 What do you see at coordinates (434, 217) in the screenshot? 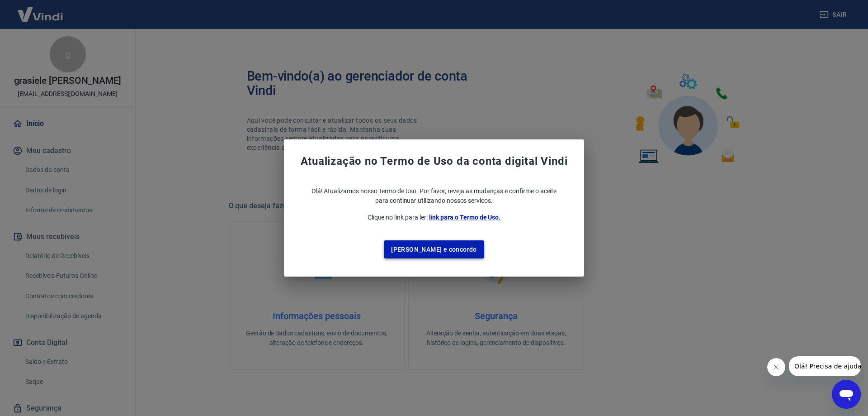
I see `p: Clique no link para ler:` at bounding box center [434, 217].